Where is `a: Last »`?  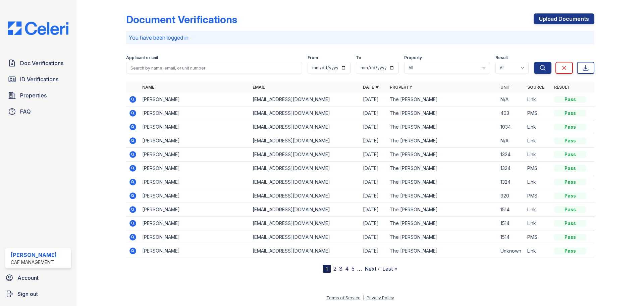
a: Last » is located at coordinates (390, 269).